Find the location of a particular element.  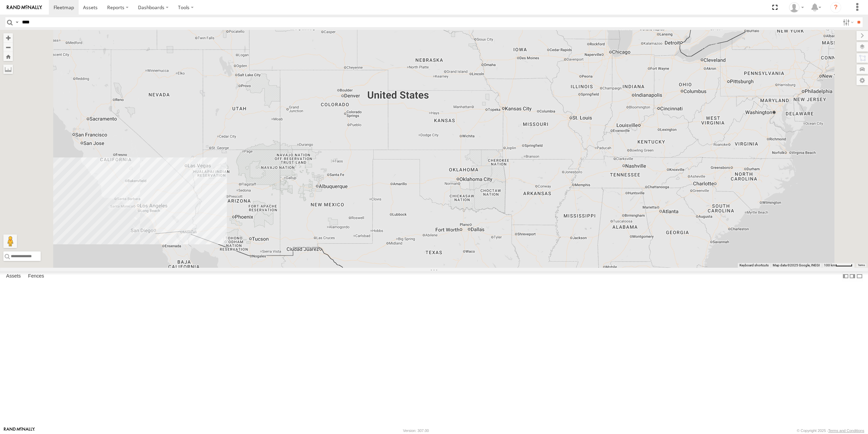

button: Zoom out is located at coordinates (8, 48).